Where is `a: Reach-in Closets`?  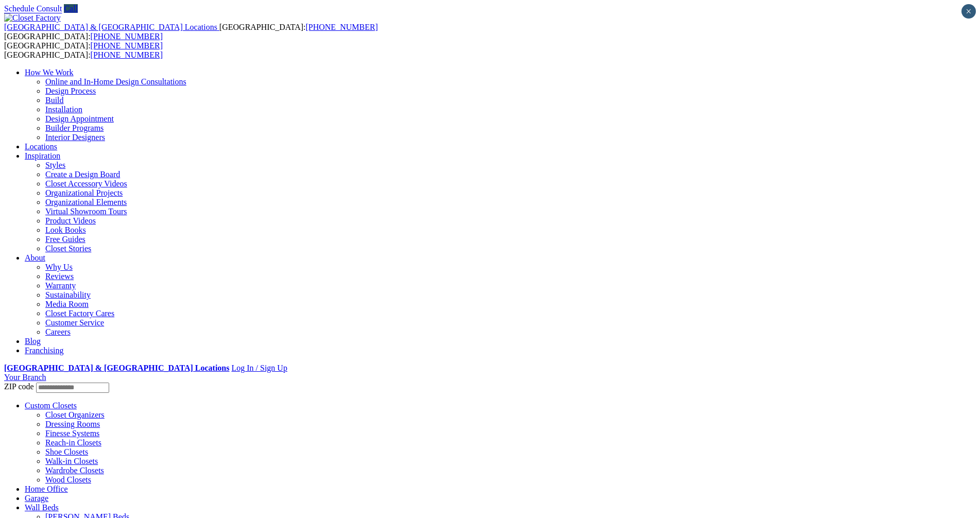 a: Reach-in Closets is located at coordinates (73, 443).